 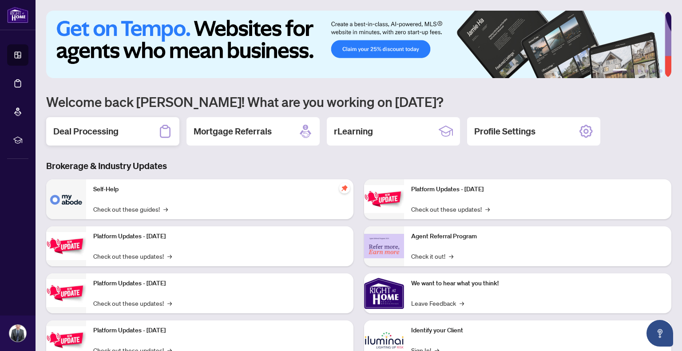 I want to click on button: 3, so click(x=640, y=71).